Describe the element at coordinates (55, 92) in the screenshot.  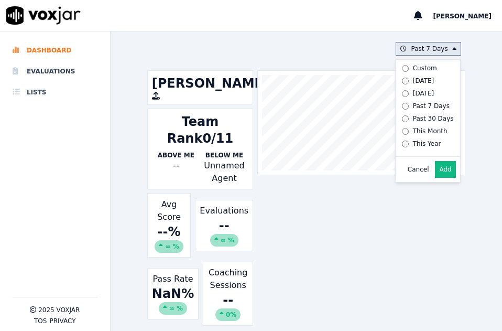
I see `li: Lists` at that location.